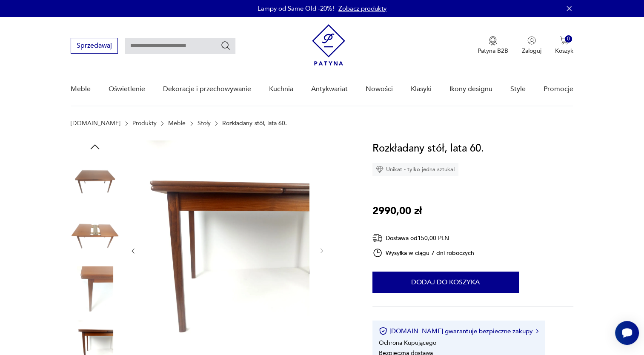 This screenshot has width=644, height=355. Describe the element at coordinates (564, 51) in the screenshot. I see `p: Koszyk` at that location.